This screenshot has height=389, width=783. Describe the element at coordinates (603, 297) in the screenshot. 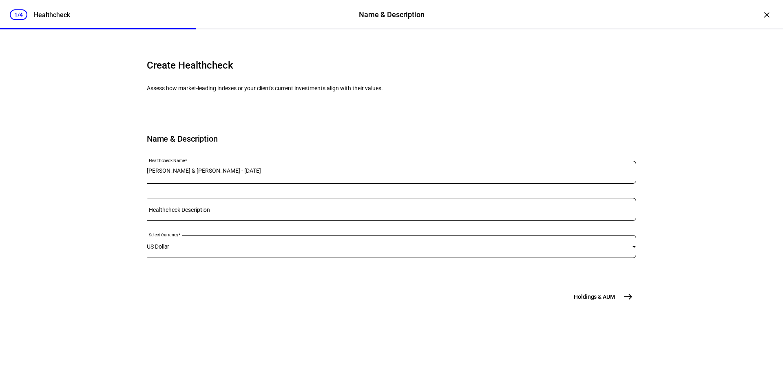

I see `button: Holdings & AUM` at that location.